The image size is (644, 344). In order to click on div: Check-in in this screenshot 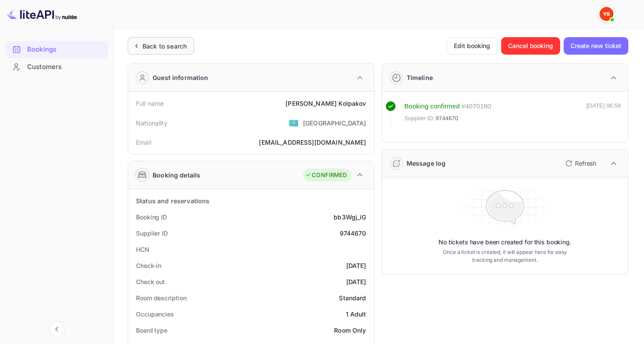, I will do `click(149, 266)`.